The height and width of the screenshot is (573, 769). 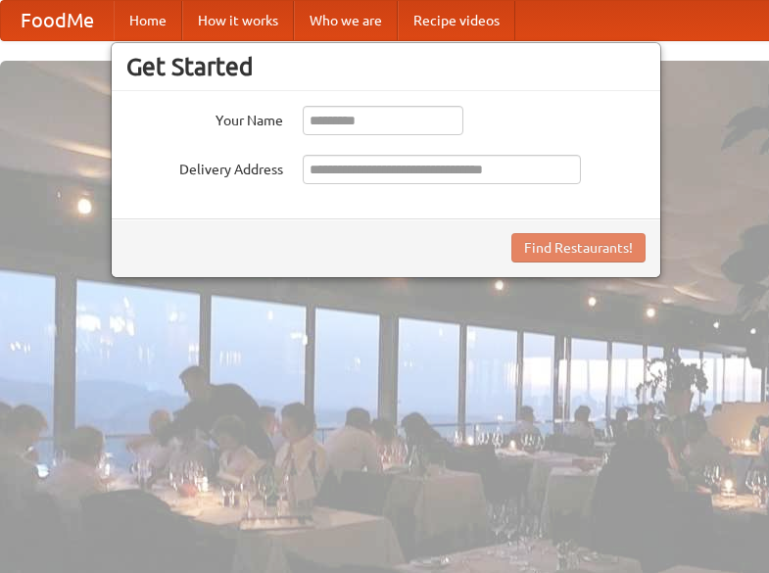 I want to click on a: How it works, so click(x=238, y=21).